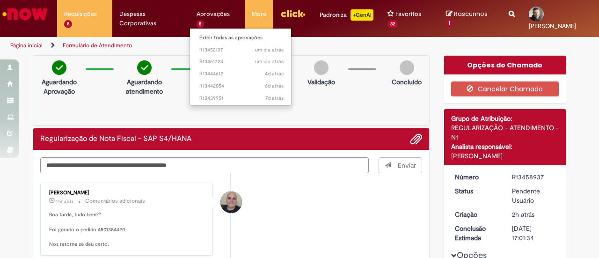 The image size is (599, 258). What do you see at coordinates (115, 201) in the screenshot?
I see `small: Comentários adicionais` at bounding box center [115, 201].